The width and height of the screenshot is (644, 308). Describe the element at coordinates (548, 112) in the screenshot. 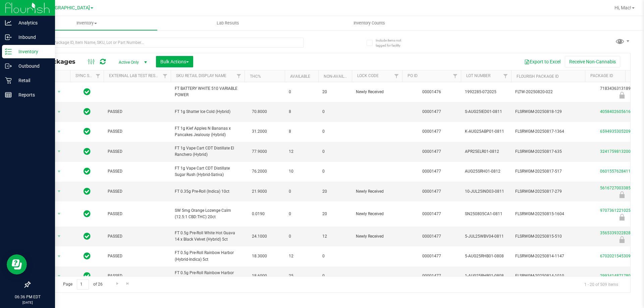

I see `span: FLSRWGM-20250818-129` at that location.